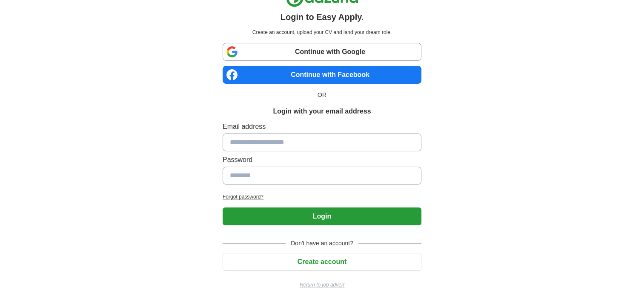  What do you see at coordinates (322, 52) in the screenshot?
I see `a: Continue with Google` at bounding box center [322, 52].